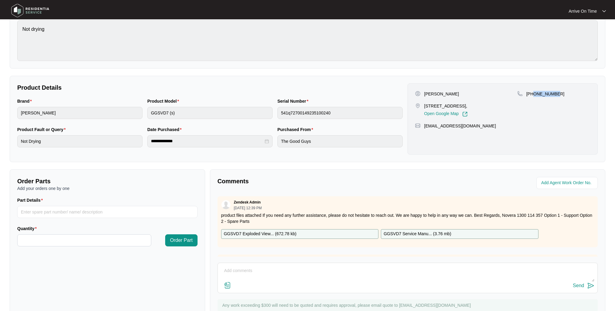 The height and width of the screenshot is (311, 615). I want to click on p: Product Details, so click(210, 88).